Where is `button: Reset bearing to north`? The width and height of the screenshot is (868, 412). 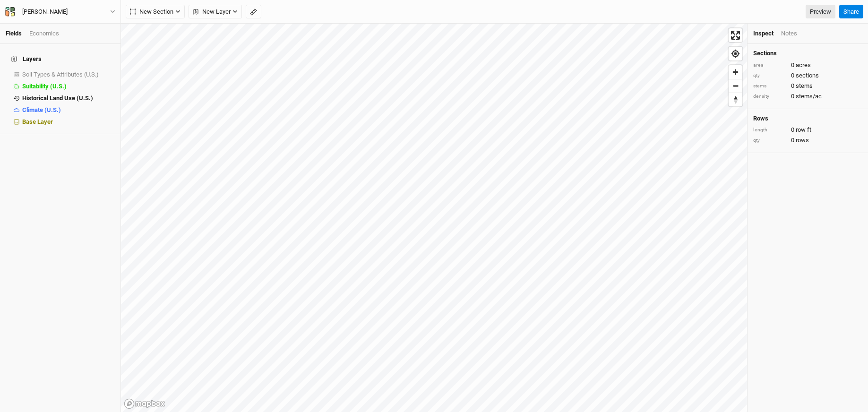 button: Reset bearing to north is located at coordinates (735, 99).